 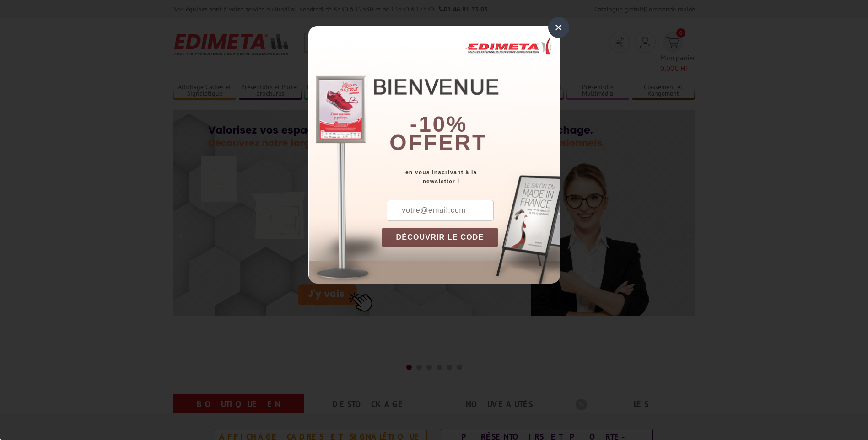 I want to click on b: -10%, so click(x=439, y=124).